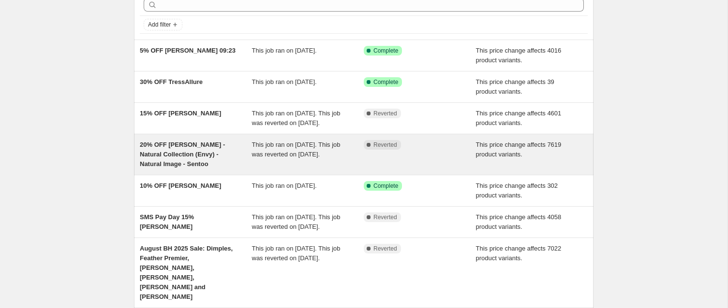 The width and height of the screenshot is (728, 308). Describe the element at coordinates (159, 25) in the screenshot. I see `span: Add filter` at that location.